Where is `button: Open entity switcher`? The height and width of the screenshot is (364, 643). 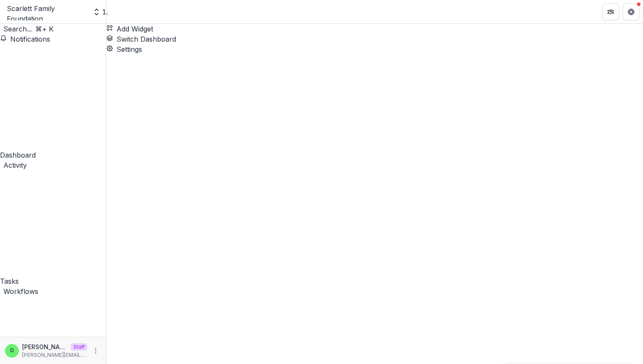
button: Open entity switcher is located at coordinates (96, 12).